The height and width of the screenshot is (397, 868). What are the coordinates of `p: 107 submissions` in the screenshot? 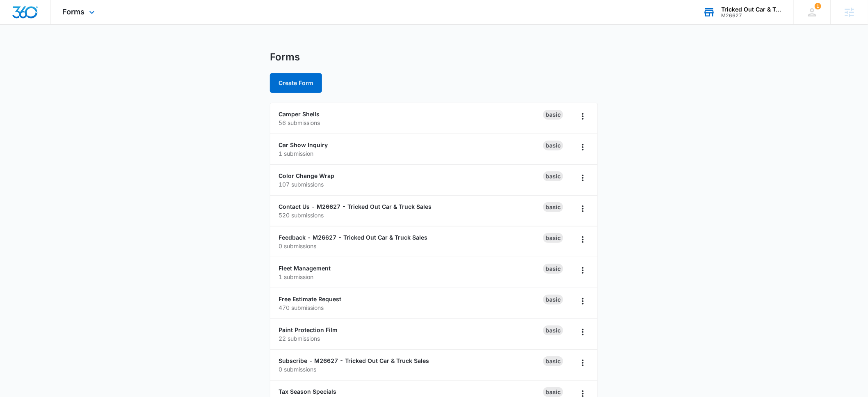 It's located at (411, 184).